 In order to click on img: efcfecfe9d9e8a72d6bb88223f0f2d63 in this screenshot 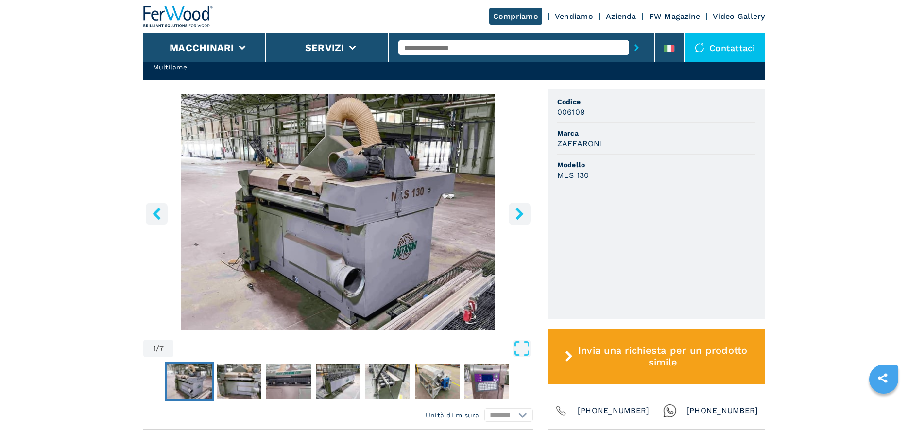, I will do `click(388, 382)`.